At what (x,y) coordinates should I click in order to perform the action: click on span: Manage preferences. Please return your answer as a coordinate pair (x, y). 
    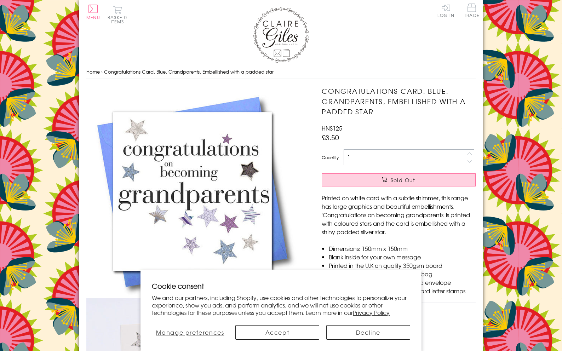
    Looking at the image, I should click on (190, 332).